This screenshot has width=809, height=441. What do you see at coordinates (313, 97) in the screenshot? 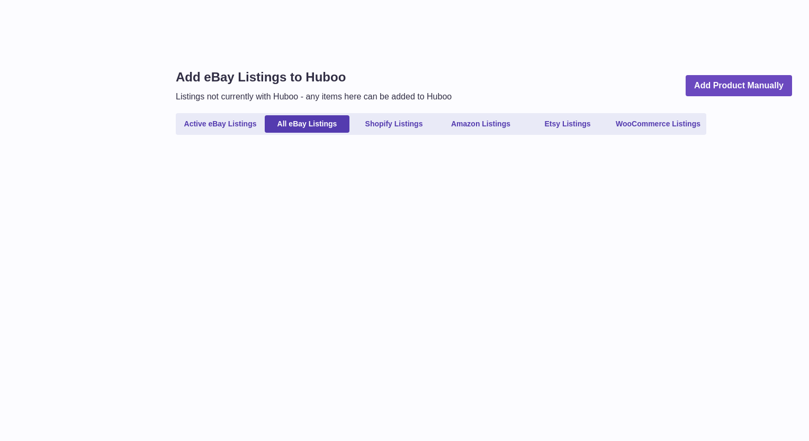
I see `p: Listings not currently with Huboo - any items here can be added to Huboo` at bounding box center [313, 97].